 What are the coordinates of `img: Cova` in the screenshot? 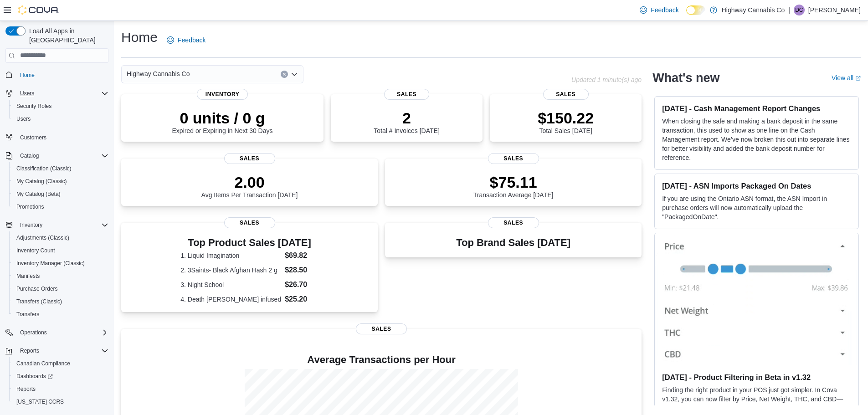 It's located at (39, 10).